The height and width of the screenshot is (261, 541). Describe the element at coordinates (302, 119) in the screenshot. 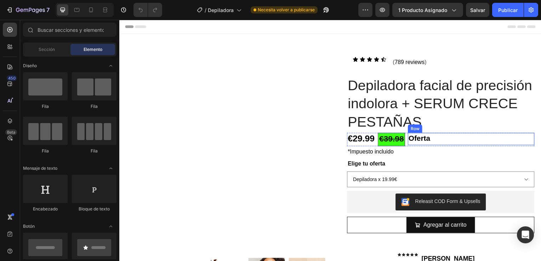

I see `strong: Oferta` at that location.